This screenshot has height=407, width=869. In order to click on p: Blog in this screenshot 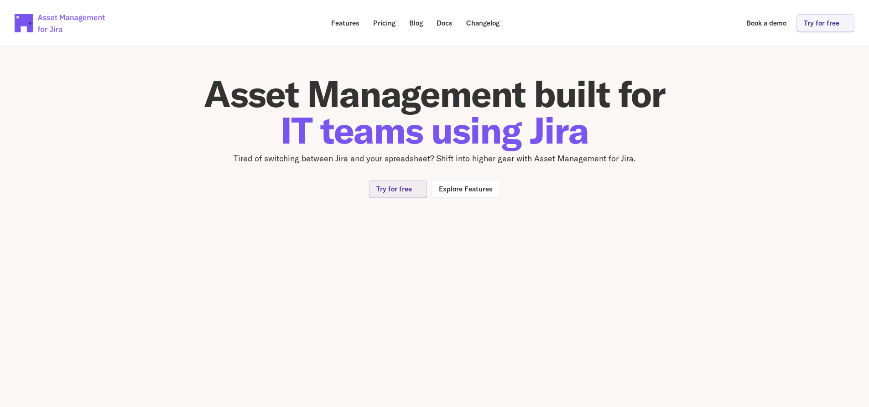, I will do `click(416, 23)`.